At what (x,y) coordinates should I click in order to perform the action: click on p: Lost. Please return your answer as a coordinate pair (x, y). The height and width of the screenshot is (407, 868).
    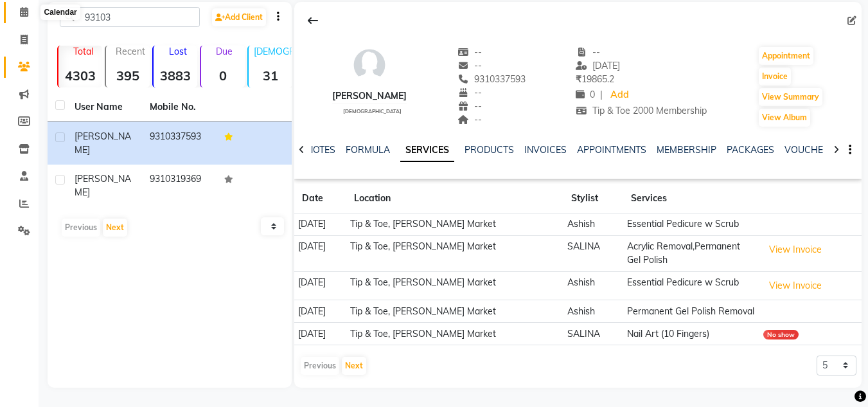
    Looking at the image, I should click on (178, 51).